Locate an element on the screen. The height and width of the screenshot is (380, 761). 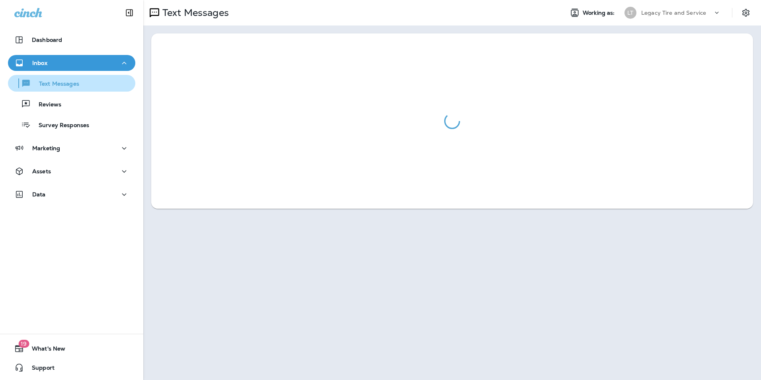
button: Collapse Sidebar is located at coordinates (129, 13).